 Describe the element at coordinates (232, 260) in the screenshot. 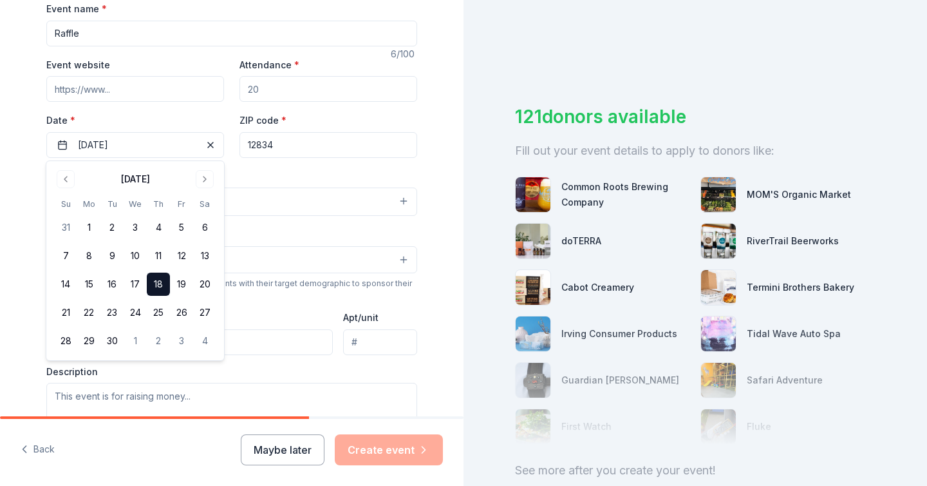

I see `button: Select` at that location.